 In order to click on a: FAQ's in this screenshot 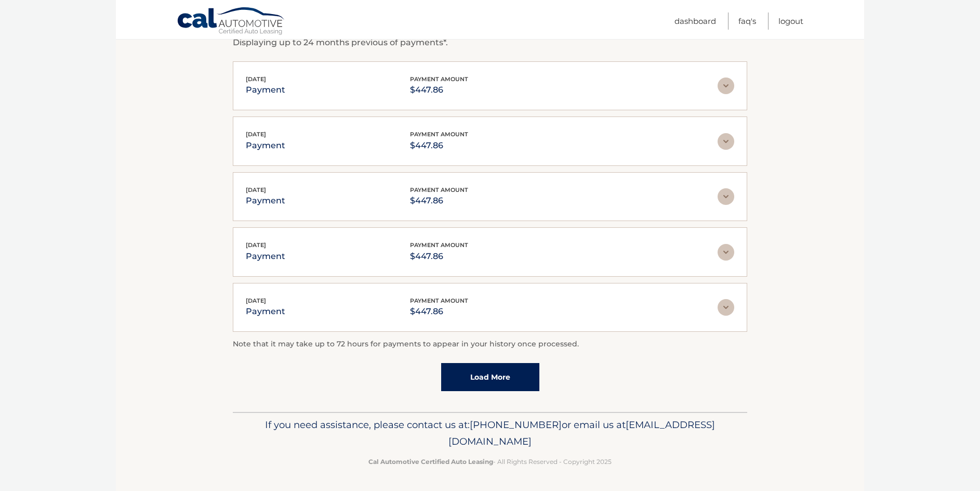, I will do `click(748, 21)`.